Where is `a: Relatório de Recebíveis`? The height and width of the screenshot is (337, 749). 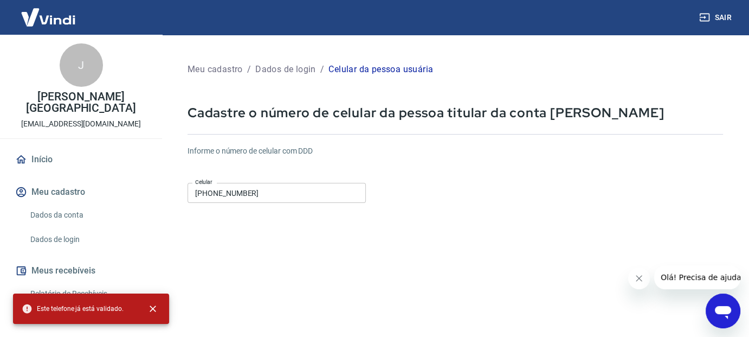 a: Relatório de Recebíveis is located at coordinates (87, 293).